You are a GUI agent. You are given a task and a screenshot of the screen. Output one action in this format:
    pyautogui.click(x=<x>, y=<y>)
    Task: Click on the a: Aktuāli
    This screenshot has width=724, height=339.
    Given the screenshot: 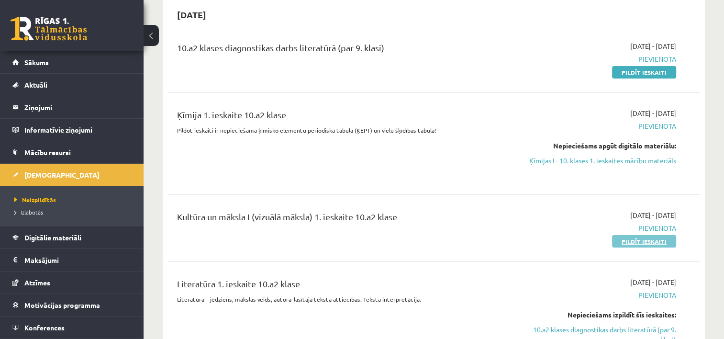 What is the action you would take?
    pyautogui.click(x=72, y=85)
    